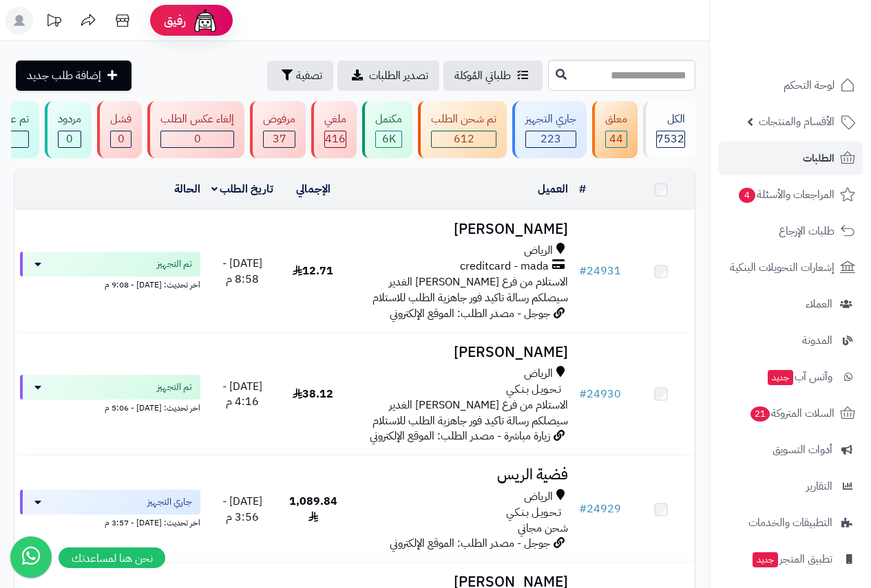  I want to click on a: إشعارات التحويلات البنكية, so click(791, 267).